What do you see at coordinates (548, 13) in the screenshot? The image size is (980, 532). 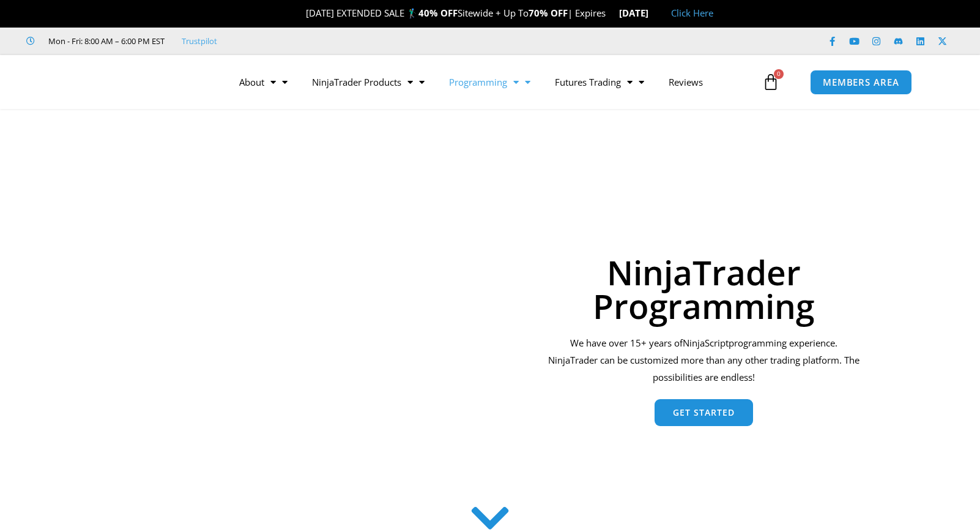 I see `strong: 70% OFF` at bounding box center [548, 13].